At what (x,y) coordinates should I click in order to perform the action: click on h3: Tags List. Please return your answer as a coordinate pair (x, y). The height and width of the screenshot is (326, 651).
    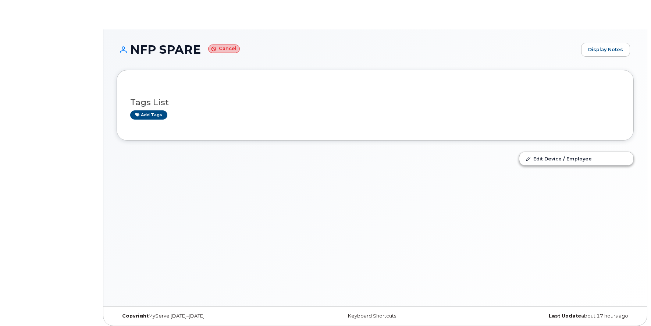
    Looking at the image, I should click on (375, 102).